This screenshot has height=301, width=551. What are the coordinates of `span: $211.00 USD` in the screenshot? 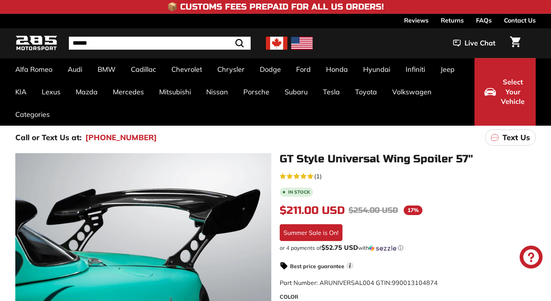 It's located at (312, 211).